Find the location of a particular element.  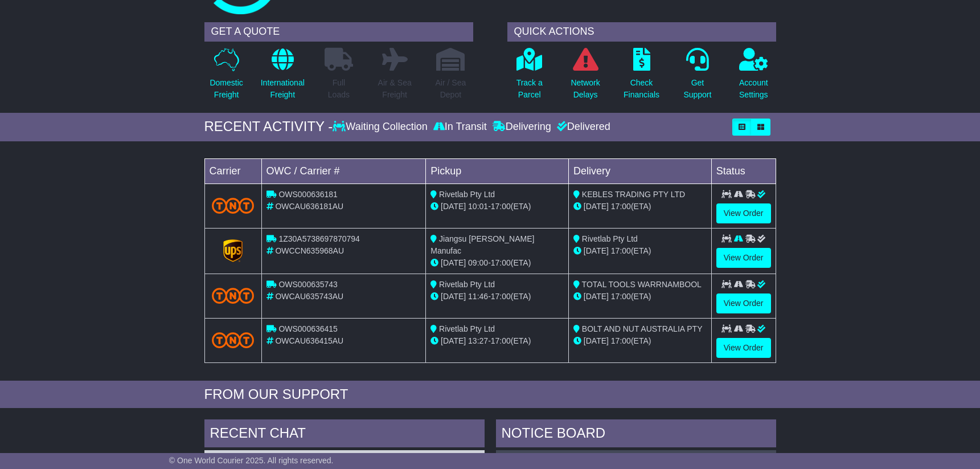

span: OWS000636181 is located at coordinates (308, 195).